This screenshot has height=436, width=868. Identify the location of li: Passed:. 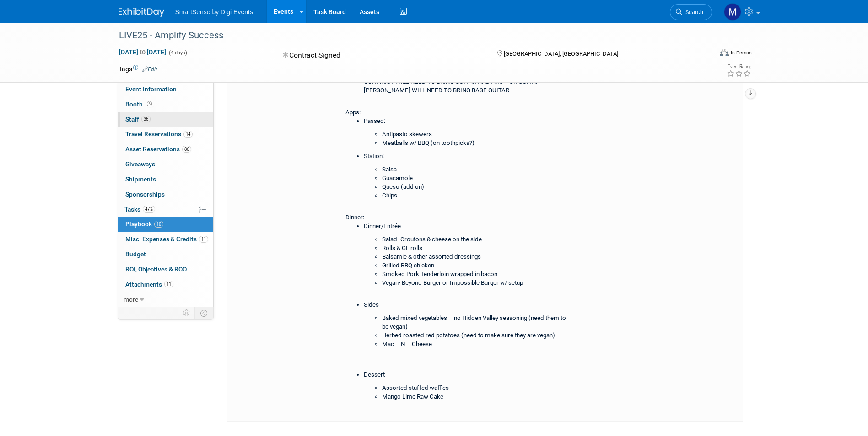
(466, 121).